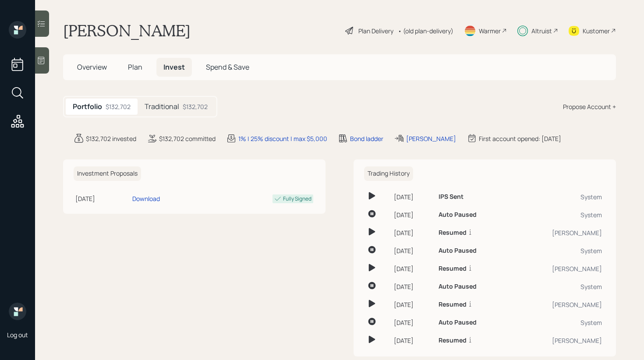 This screenshot has width=644, height=360. What do you see at coordinates (589, 107) in the screenshot?
I see `div: Propose Account +` at bounding box center [589, 107].